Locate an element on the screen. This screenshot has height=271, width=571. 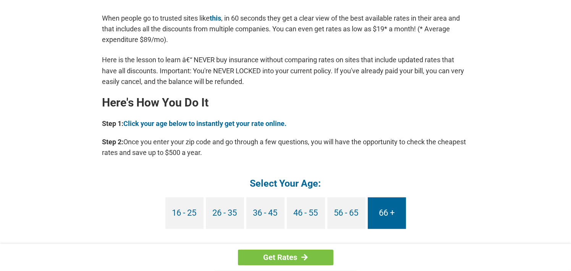
a: 36 - 45 is located at coordinates (265, 213).